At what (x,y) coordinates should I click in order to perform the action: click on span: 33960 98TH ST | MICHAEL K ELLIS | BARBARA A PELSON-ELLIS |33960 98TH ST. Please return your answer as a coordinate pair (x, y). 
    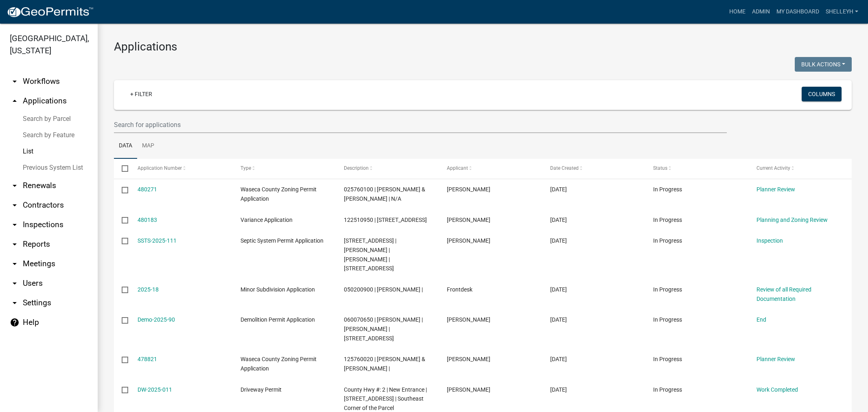
    Looking at the image, I should click on (370, 254).